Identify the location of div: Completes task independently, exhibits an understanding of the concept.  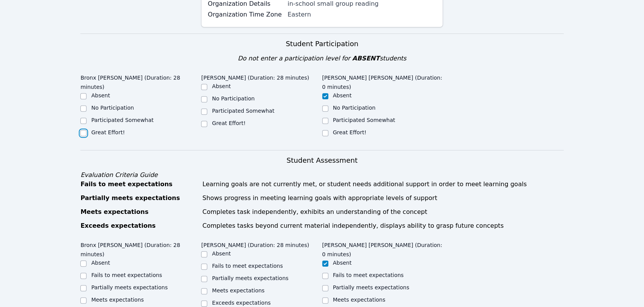
(382, 212).